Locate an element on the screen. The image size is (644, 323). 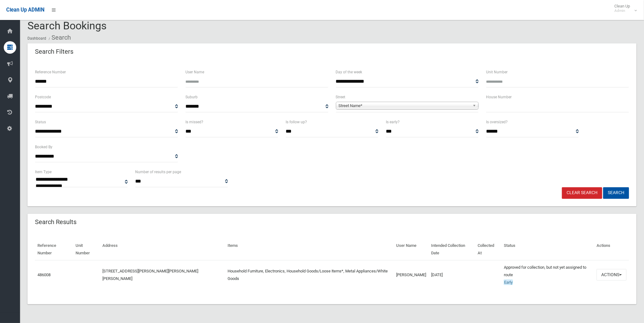
label: Is missed? is located at coordinates (194, 122).